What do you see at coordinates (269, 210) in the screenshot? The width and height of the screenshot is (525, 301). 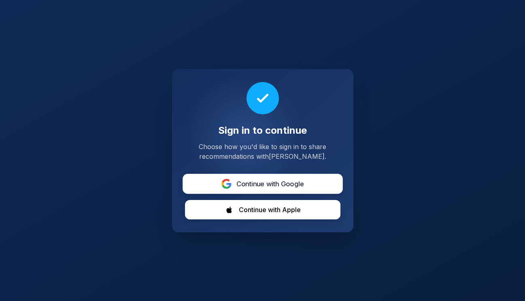 I see `span: Continue with Apple` at bounding box center [269, 210].